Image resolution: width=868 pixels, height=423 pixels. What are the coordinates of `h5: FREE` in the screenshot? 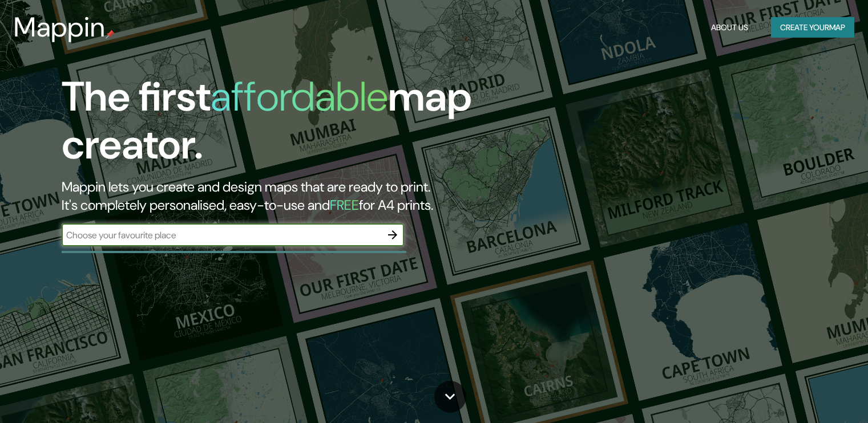 It's located at (344, 205).